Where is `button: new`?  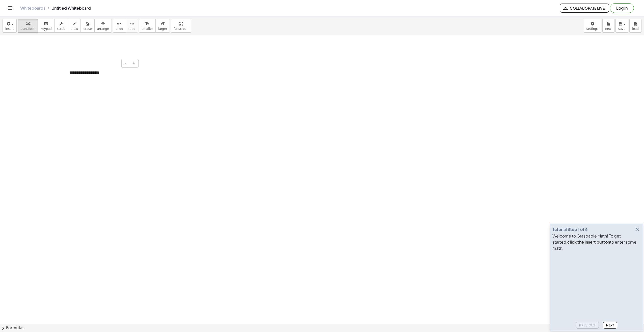 button: new is located at coordinates (609, 26).